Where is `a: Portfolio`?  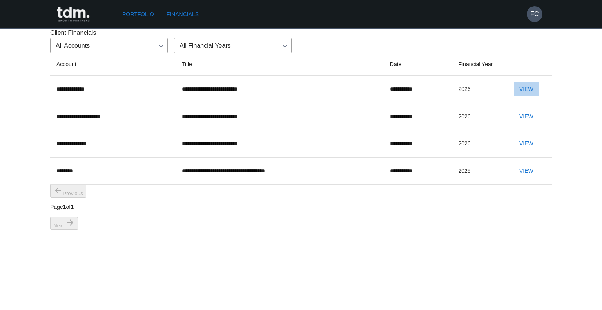
a: Portfolio is located at coordinates (138, 14).